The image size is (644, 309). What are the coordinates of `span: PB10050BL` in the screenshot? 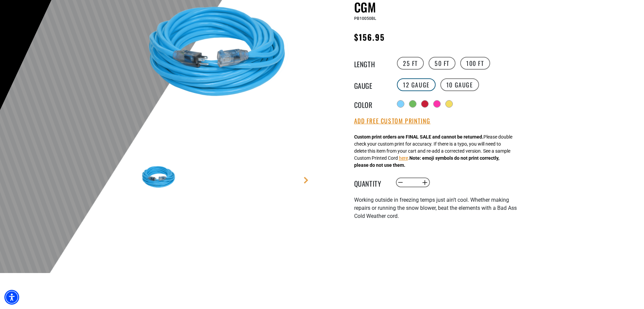 It's located at (365, 19).